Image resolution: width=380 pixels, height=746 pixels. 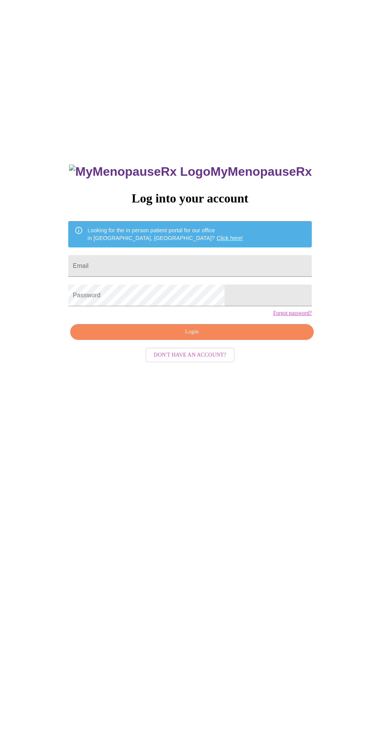 I want to click on h3: MyMenopauseRx, so click(x=190, y=172).